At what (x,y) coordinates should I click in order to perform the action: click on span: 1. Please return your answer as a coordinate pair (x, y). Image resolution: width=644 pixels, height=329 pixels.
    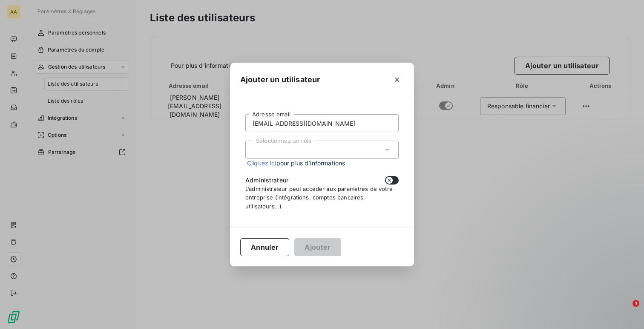
    Looking at the image, I should click on (636, 303).